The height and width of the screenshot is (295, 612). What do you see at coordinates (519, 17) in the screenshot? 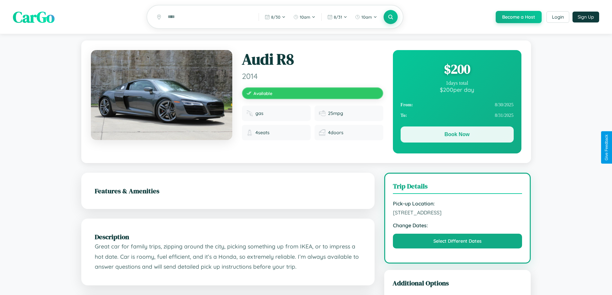
I see `button: Become a Host` at bounding box center [519, 17].